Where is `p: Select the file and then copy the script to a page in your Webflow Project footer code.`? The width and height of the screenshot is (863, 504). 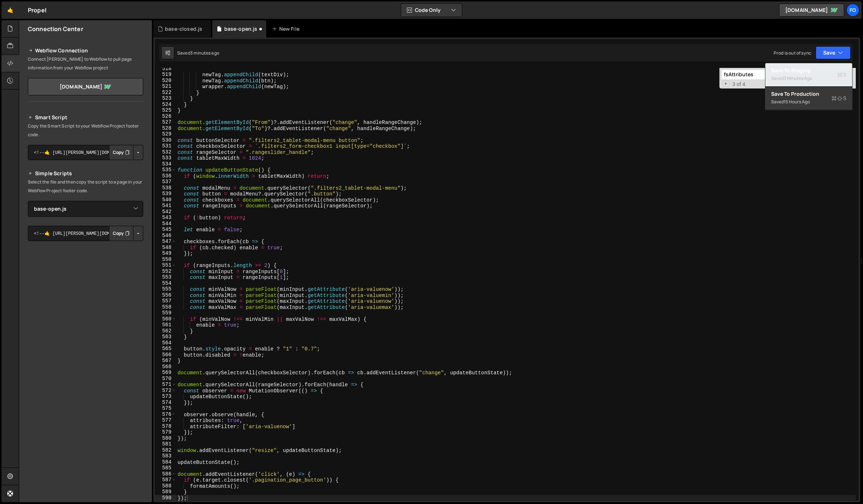 p: Select the file and then copy the script to a page in your Webflow Project footer code. is located at coordinates (85, 186).